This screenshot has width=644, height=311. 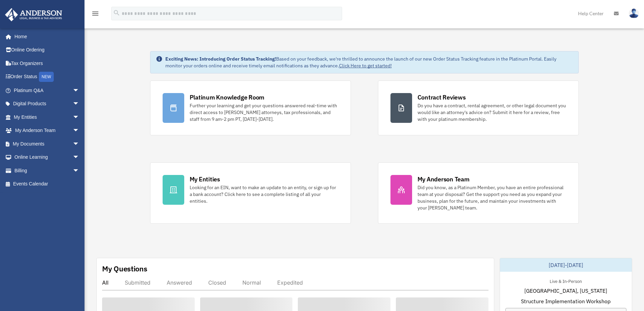 I want to click on div: My Entities, so click(x=205, y=179).